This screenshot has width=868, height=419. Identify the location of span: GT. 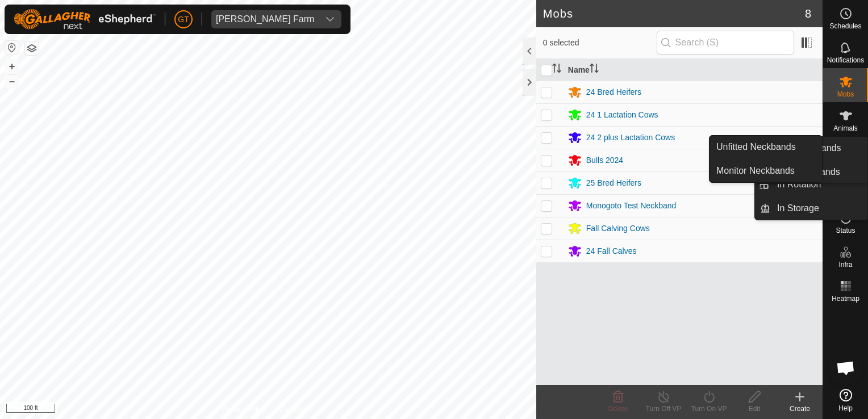
(183, 19).